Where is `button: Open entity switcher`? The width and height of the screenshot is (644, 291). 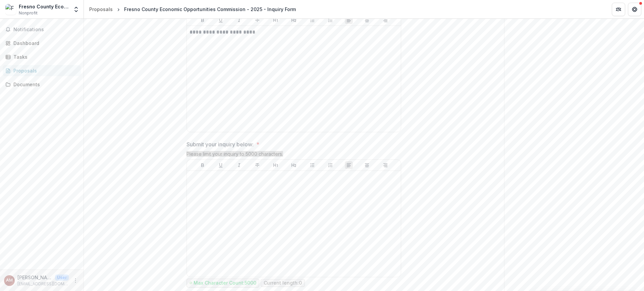 button: Open entity switcher is located at coordinates (76, 10).